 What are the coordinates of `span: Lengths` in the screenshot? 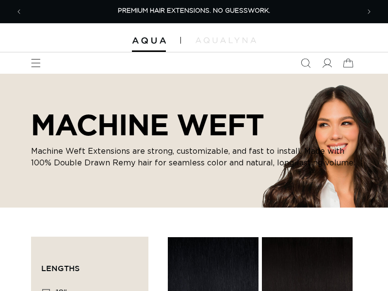 It's located at (60, 269).